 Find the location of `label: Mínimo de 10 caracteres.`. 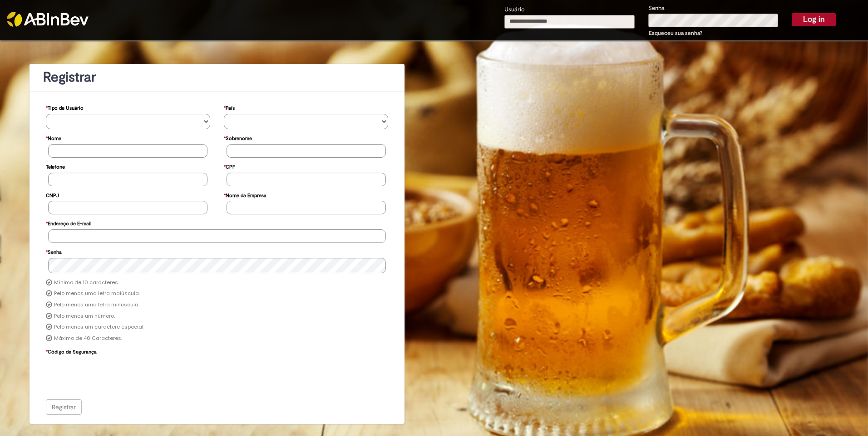

label: Mínimo de 10 caracteres. is located at coordinates (86, 283).